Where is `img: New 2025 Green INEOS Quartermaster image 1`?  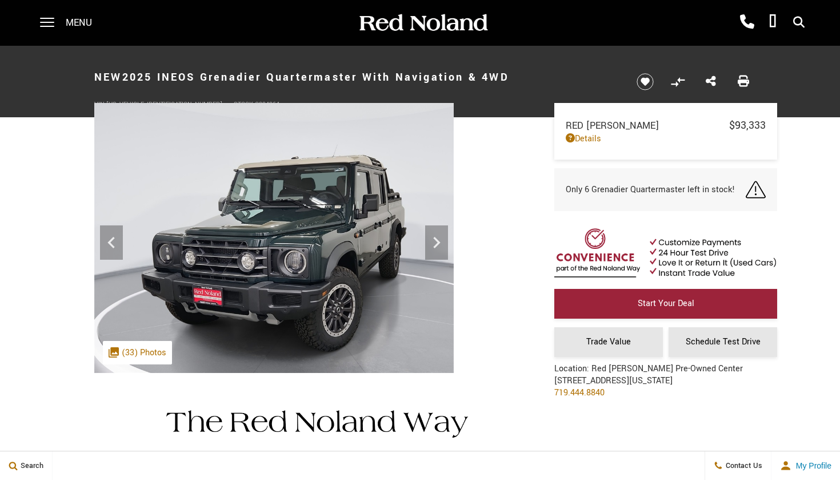 img: New 2025 Green INEOS Quartermaster image 1 is located at coordinates (274, 238).